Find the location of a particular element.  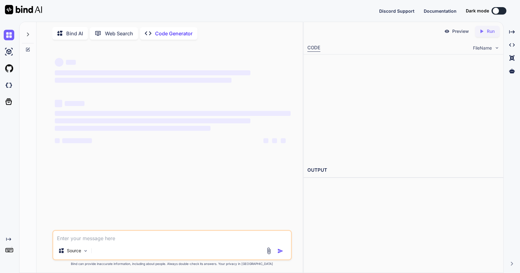

img: darkCloudIdeIcon is located at coordinates (9, 85).